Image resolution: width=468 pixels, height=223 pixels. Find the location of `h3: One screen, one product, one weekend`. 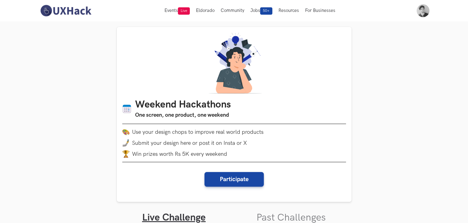

h3: One screen, one product, one weekend is located at coordinates (183, 115).